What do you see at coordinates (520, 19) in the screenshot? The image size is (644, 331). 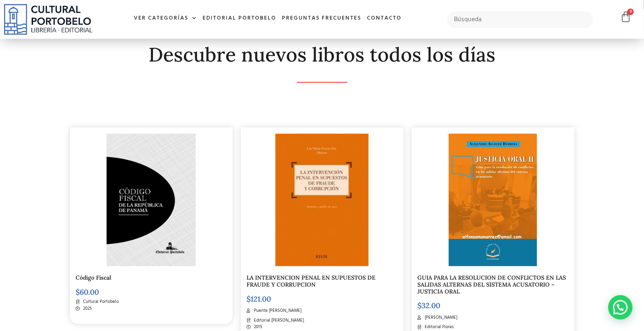 I see `input: Búsqueda` at bounding box center [520, 19].